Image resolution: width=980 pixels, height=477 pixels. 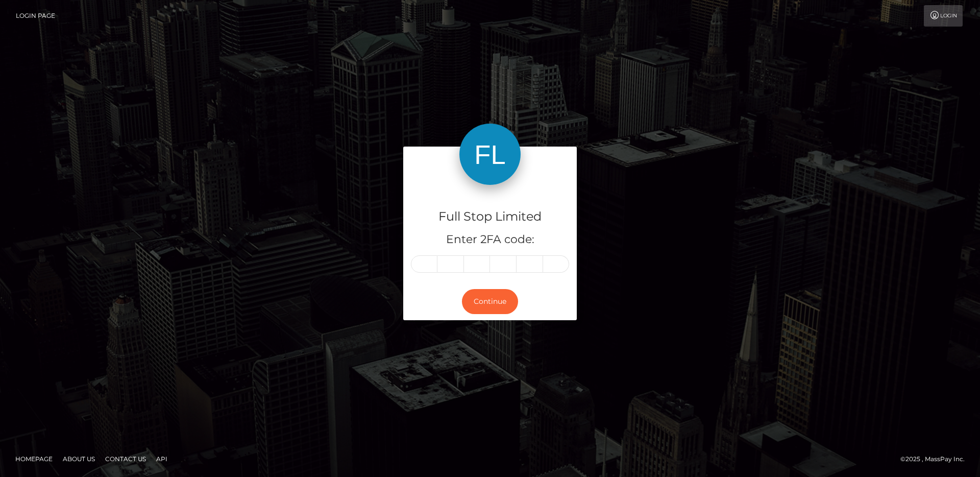 I want to click on div: © 2025 , MassPay Inc., so click(x=937, y=459).